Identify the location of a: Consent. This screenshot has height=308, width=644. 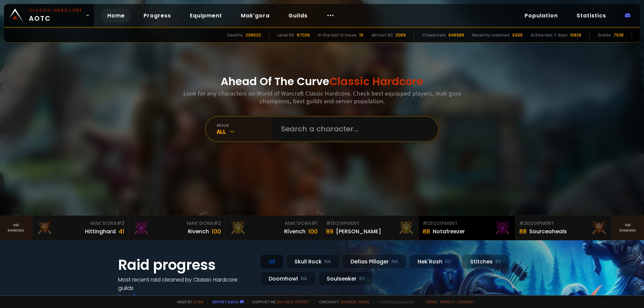
(466, 302).